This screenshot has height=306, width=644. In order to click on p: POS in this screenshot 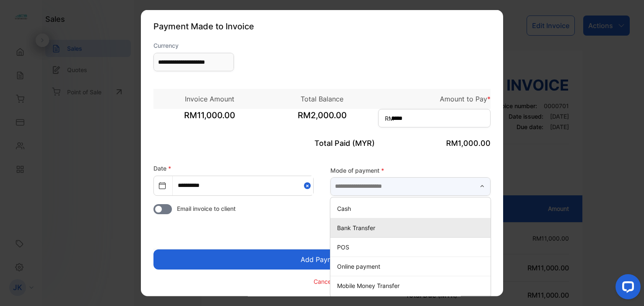, I will do `click(412, 246)`.